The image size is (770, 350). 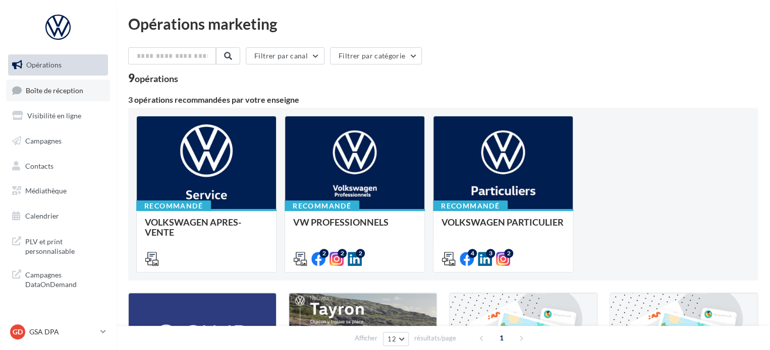 What do you see at coordinates (58, 279) in the screenshot?
I see `a: Campagnes DataOnDemand` at bounding box center [58, 279].